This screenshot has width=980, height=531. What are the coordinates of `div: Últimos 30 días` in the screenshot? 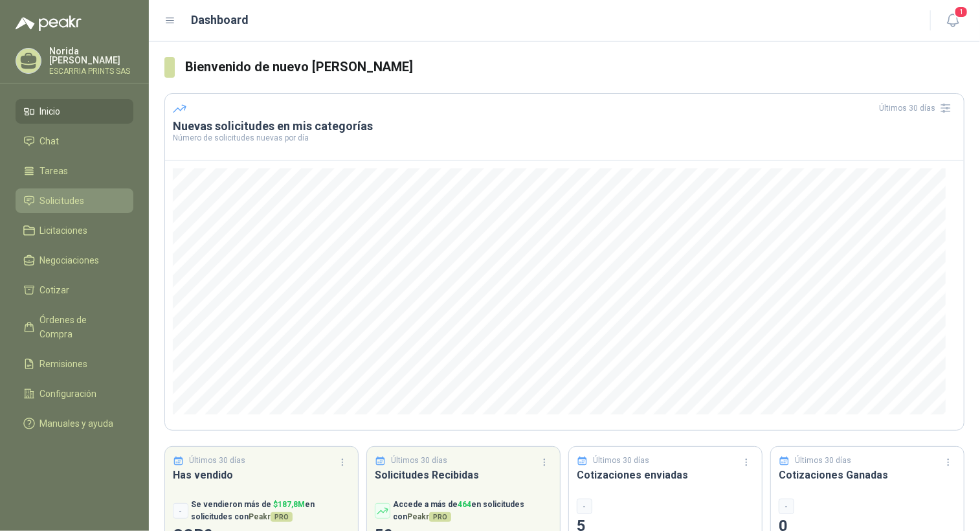 It's located at (917, 108).